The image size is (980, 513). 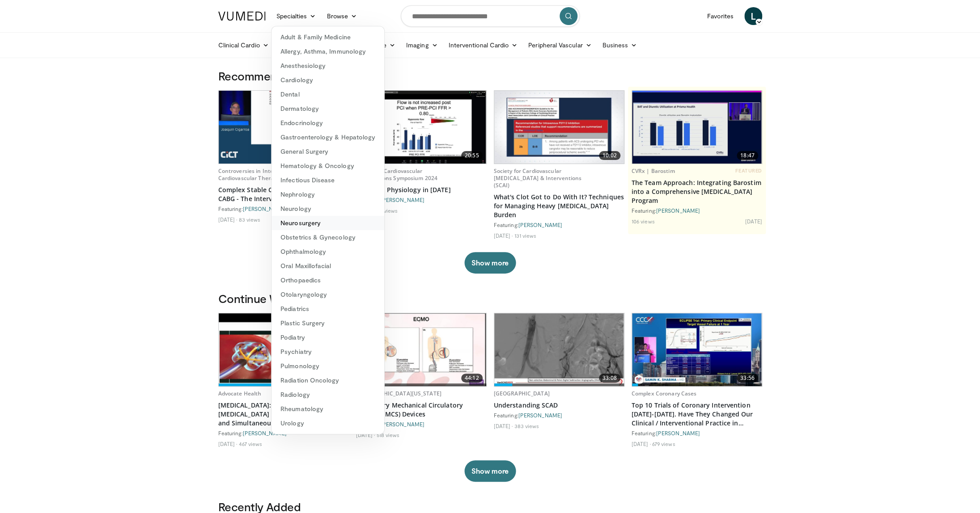 I want to click on a: 10:02, so click(x=559, y=127).